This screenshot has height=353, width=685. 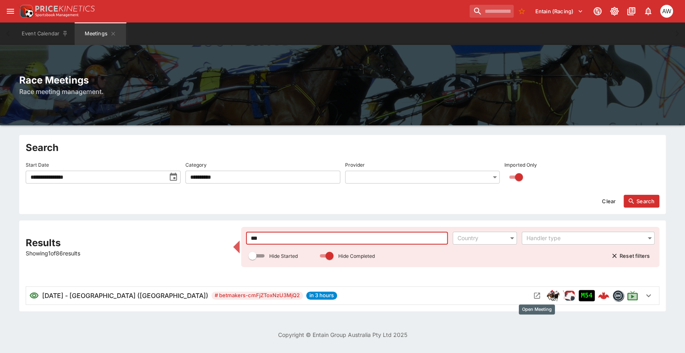 What do you see at coordinates (614, 11) in the screenshot?
I see `button: Toggle light/dark mode` at bounding box center [614, 11].